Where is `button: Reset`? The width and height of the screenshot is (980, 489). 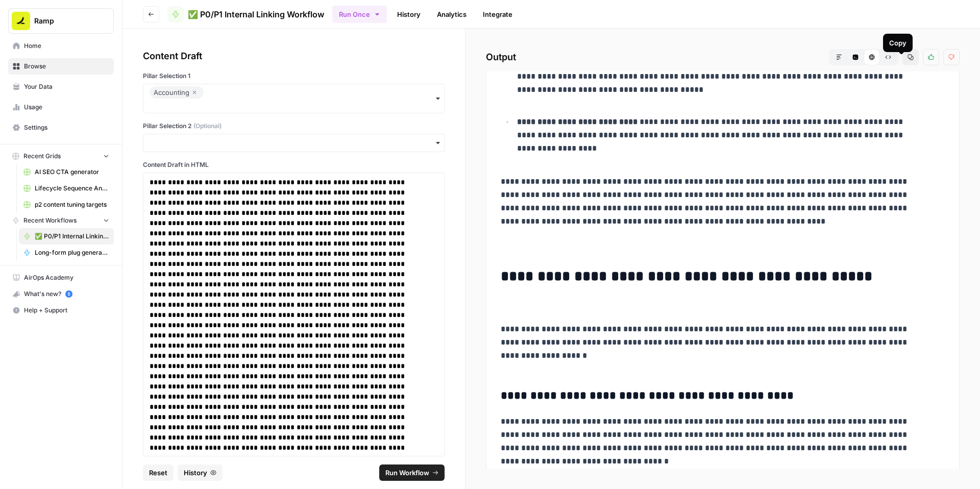 button: Reset is located at coordinates (158, 473).